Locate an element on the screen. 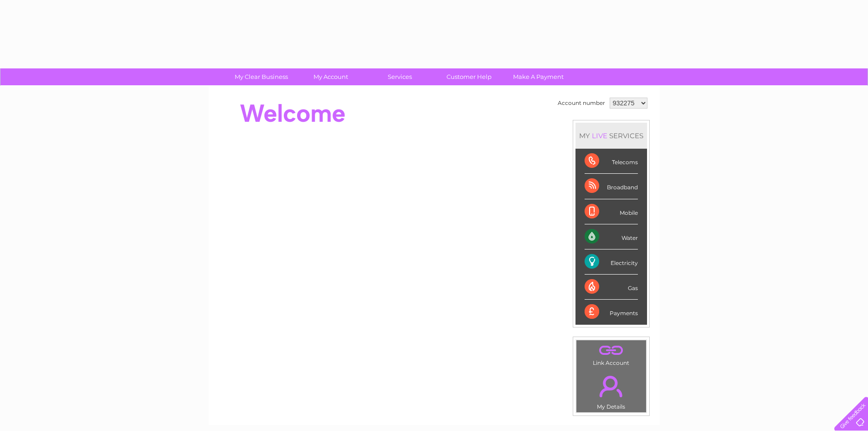 The width and height of the screenshot is (868, 431). td: Link Account is located at coordinates (611, 354).